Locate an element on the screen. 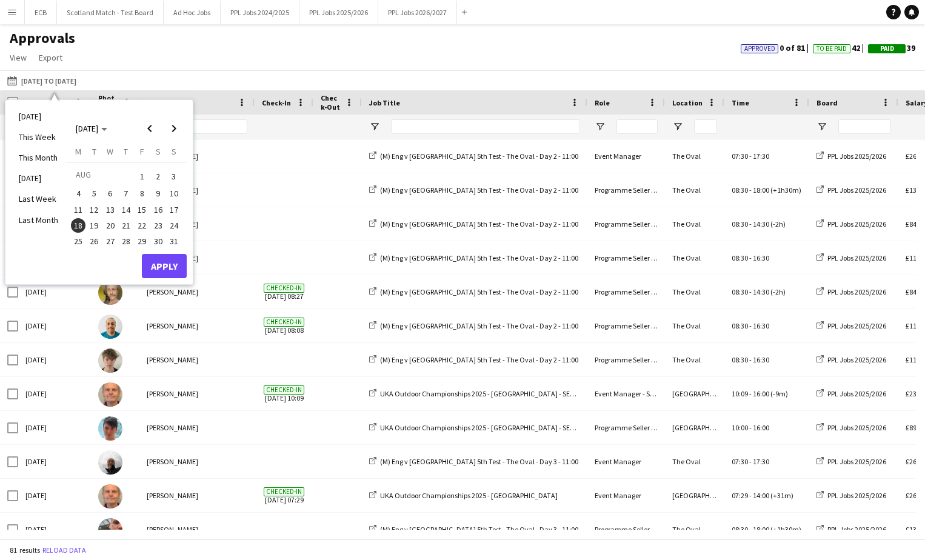 The image size is (925, 560). button: 28-08-2025 is located at coordinates (126, 241).